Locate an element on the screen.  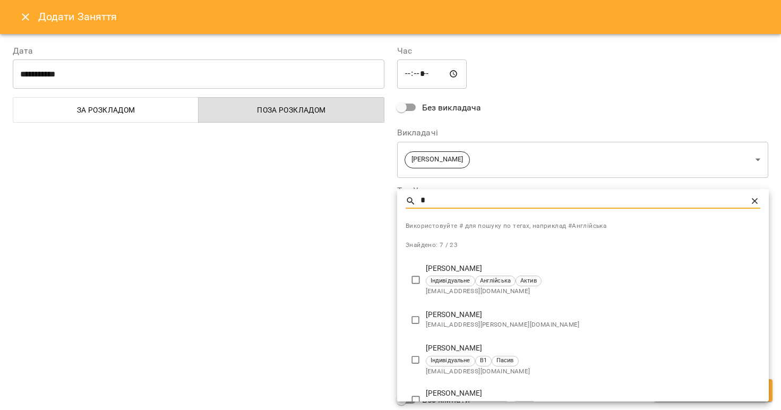
span: Англійська is located at coordinates (496, 281).